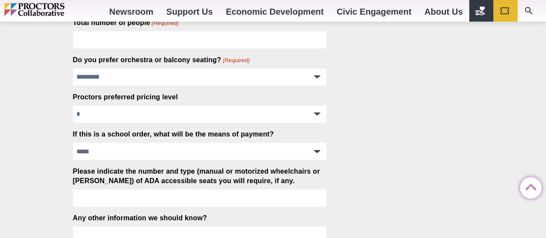 The image size is (546, 238). I want to click on label: If this is a school order, what will be the means of payment?, so click(173, 134).